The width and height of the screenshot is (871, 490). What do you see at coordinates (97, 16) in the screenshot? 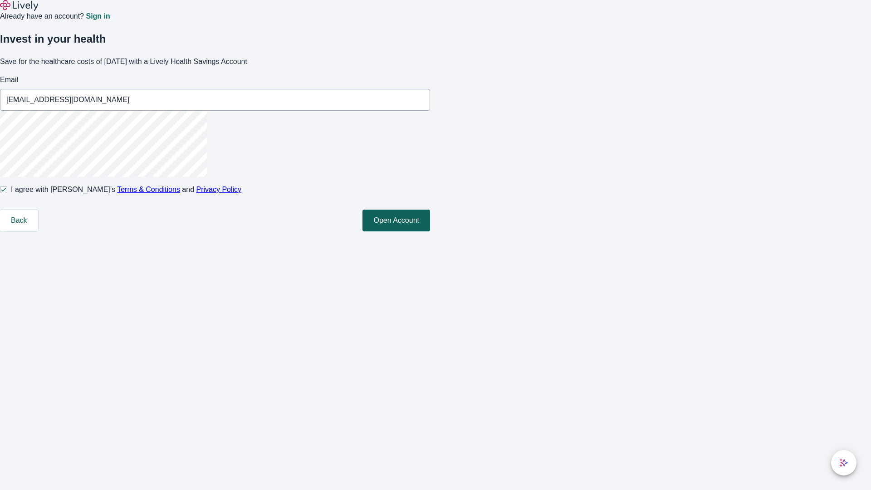
I see `div: Sign in` at bounding box center [97, 16].